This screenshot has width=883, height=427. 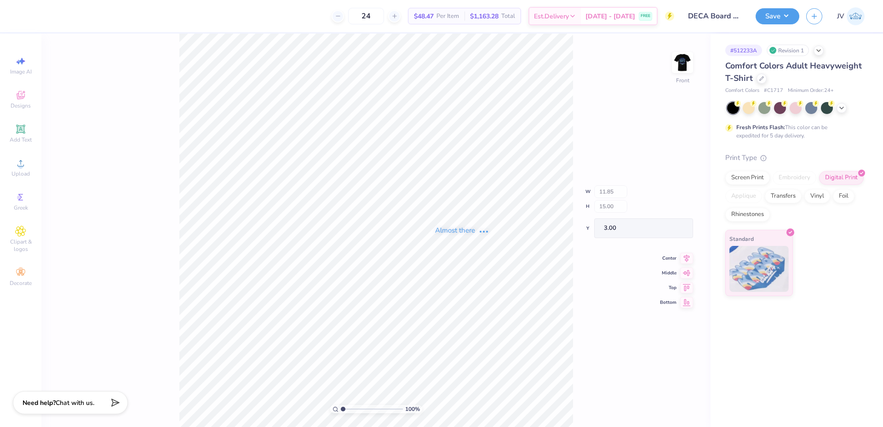 What do you see at coordinates (21, 140) in the screenshot?
I see `span: Add Text` at bounding box center [21, 140].